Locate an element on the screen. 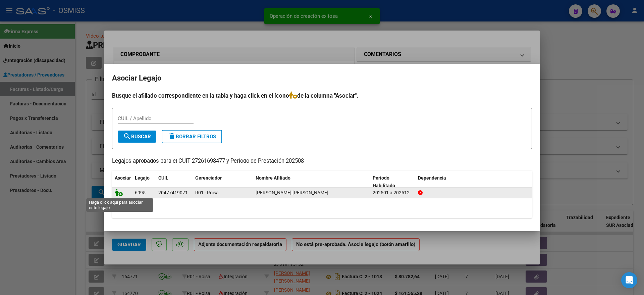 This screenshot has width=644, height=295. datatable-header-cell: CUIL is located at coordinates (174, 182).